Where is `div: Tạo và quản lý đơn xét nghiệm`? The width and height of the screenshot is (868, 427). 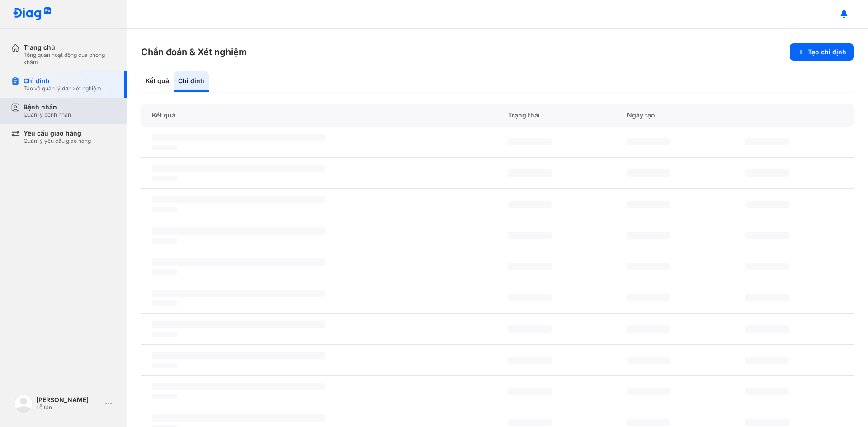
div: Tạo và quản lý đơn xét nghiệm is located at coordinates (62, 89).